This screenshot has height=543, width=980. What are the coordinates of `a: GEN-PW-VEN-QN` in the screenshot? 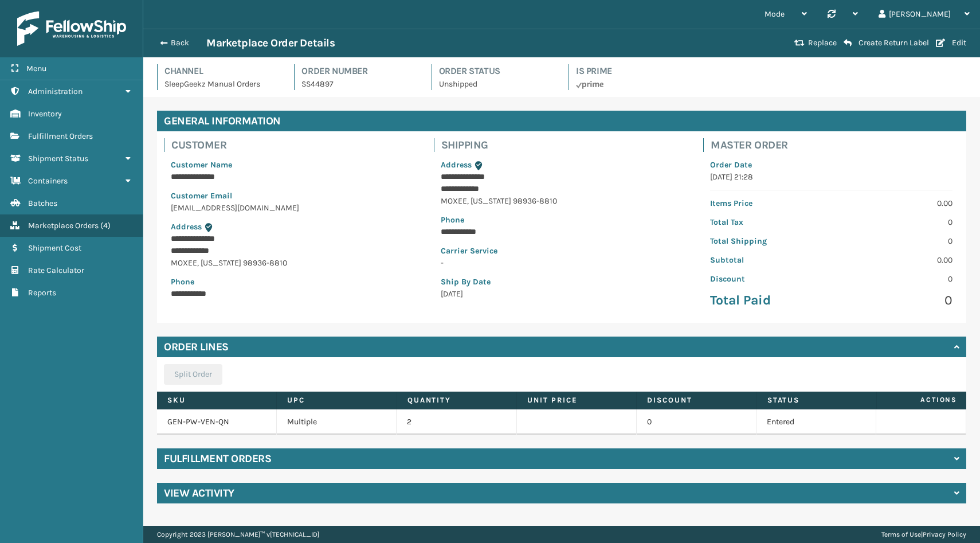 It's located at (198, 422).